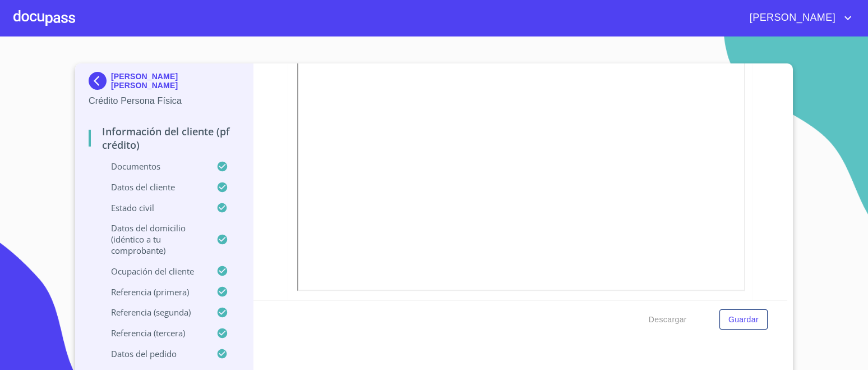 This screenshot has width=868, height=370. I want to click on span: Guardar, so click(744, 320).